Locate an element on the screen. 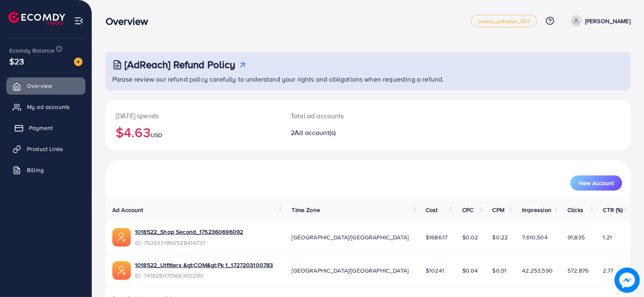 The image size is (644, 297). span: 1.21 is located at coordinates (608, 237).